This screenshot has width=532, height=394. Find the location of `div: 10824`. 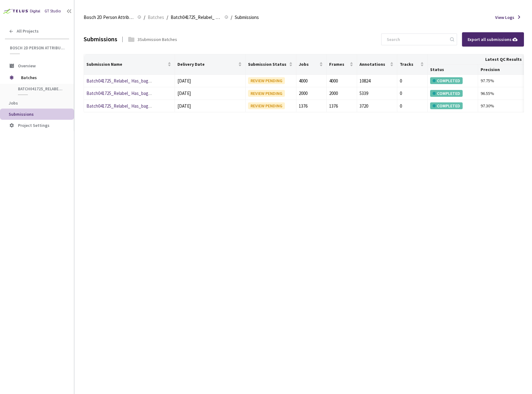

div: 10824 is located at coordinates (377, 81).